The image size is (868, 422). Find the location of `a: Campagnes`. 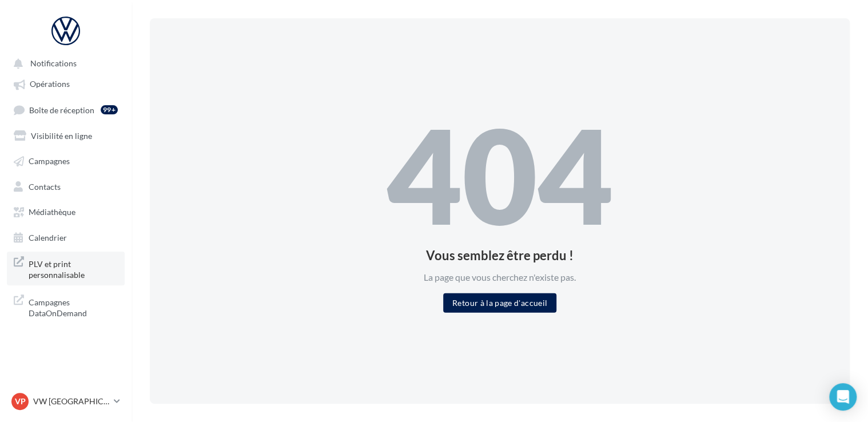

a: Campagnes is located at coordinates (66, 160).